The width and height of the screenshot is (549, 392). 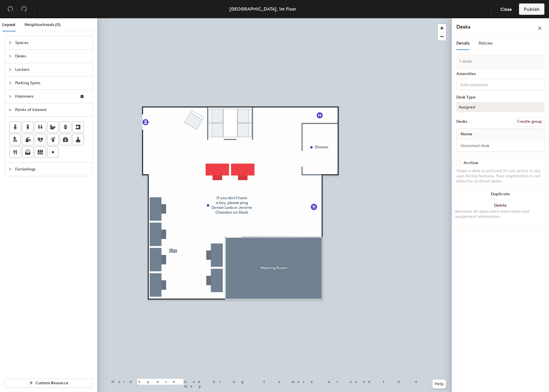 I want to click on button: Create group, so click(x=530, y=122).